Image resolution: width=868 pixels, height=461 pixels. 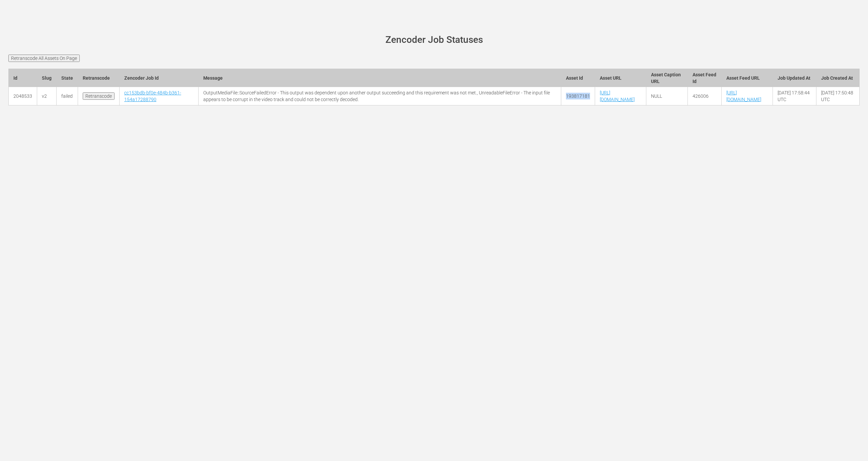 I want to click on a: cc153bdb-bf0e-484b-b361-154a17288790, so click(x=153, y=96).